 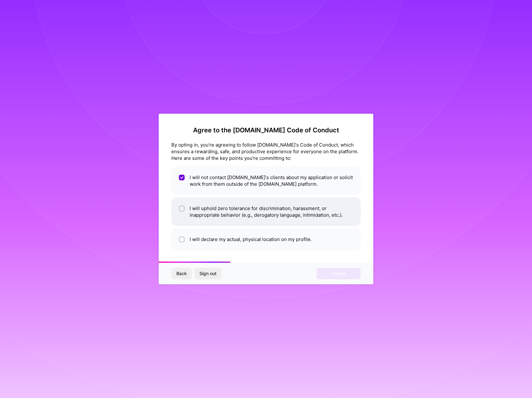 I want to click on span: Back, so click(x=181, y=273).